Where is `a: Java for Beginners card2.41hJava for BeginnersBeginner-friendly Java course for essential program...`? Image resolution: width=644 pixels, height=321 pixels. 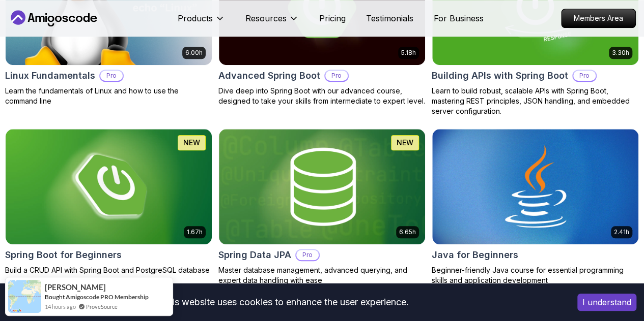 a: Java for Beginners card2.41hJava for BeginnersBeginner-friendly Java course for essential program... is located at coordinates (535, 207).